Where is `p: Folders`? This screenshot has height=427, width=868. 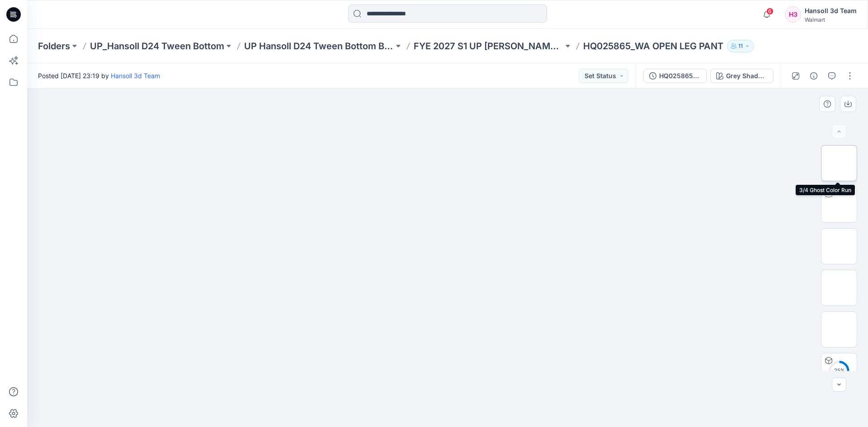
p: Folders is located at coordinates (54, 46).